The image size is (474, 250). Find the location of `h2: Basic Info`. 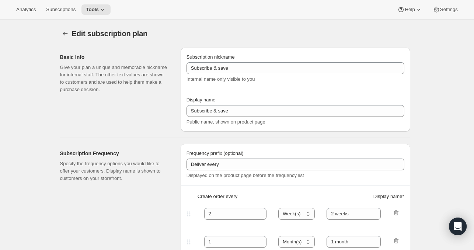

h2: Basic Info is located at coordinates (114, 57).